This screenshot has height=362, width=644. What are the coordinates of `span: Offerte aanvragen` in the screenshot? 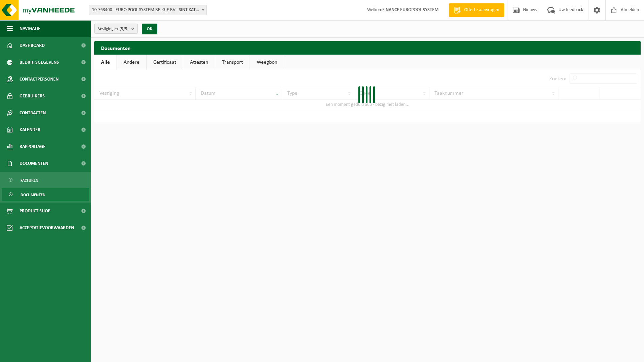 It's located at (482, 10).